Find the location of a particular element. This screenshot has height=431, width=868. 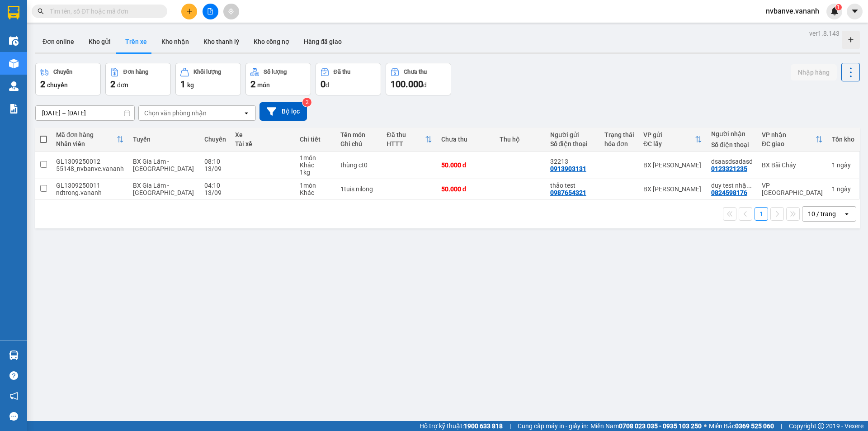

div: Người nhận is located at coordinates (732, 134).